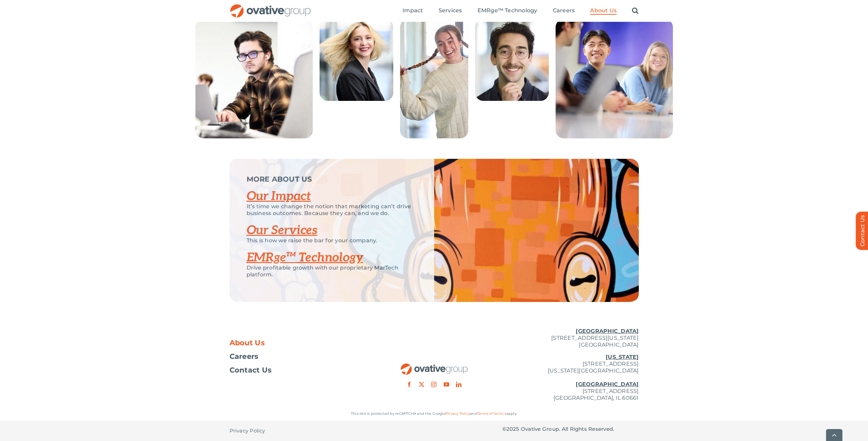 This screenshot has width=868, height=441. I want to click on p: It’s time we change the notion that marketing can’t drive business outcomes. Because they can, an..., so click(332, 210).